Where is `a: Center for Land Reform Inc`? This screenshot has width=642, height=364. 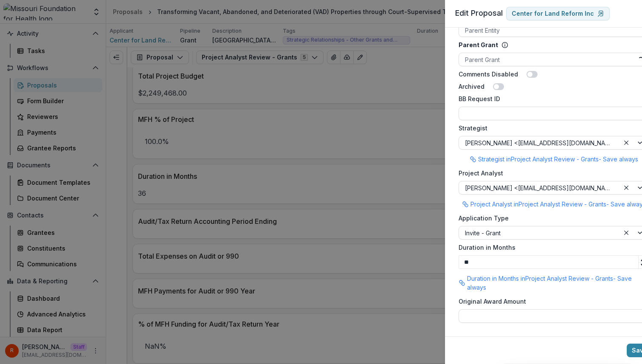
a: Center for Land Reform Inc is located at coordinates (558, 14).